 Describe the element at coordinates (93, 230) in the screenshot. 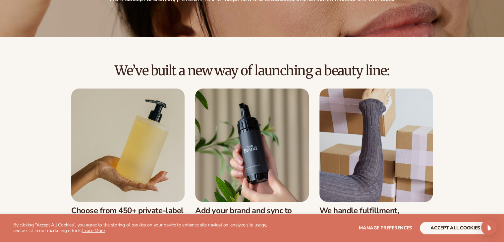

I see `a: Learn More` at that location.